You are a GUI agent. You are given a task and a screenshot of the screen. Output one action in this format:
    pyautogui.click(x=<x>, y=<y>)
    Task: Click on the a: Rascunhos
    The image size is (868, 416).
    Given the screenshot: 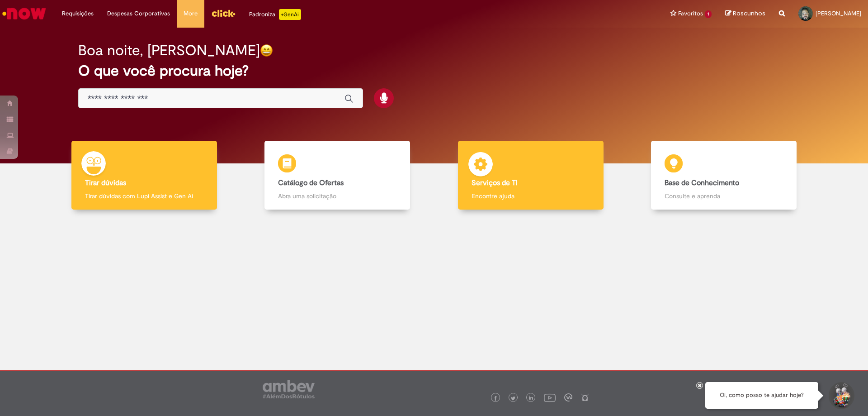 What is the action you would take?
    pyautogui.click(x=745, y=14)
    